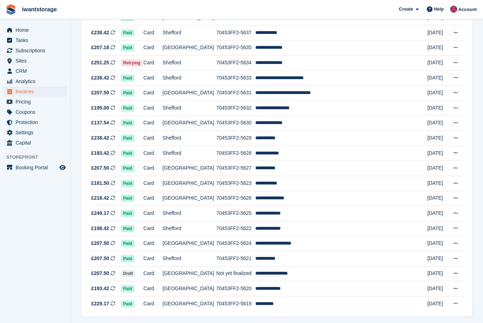  What do you see at coordinates (100, 153) in the screenshot?
I see `span: £193.42` at bounding box center [100, 153].